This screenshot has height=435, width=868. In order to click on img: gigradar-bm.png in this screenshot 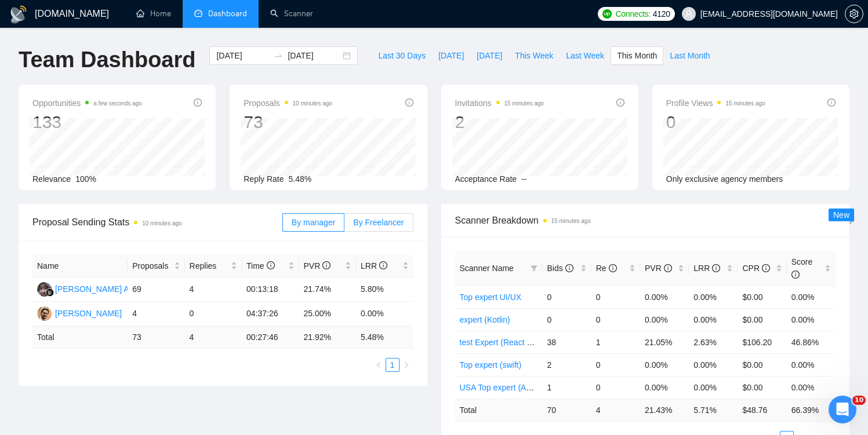, I will do `click(50, 292)`.